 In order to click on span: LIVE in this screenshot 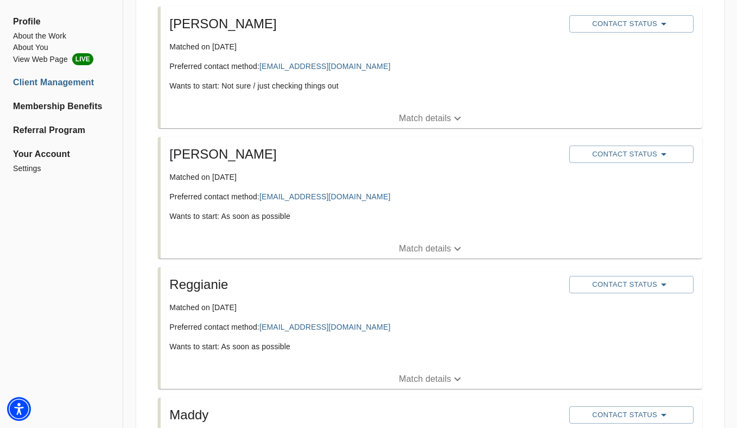, I will do `click(83, 59)`.